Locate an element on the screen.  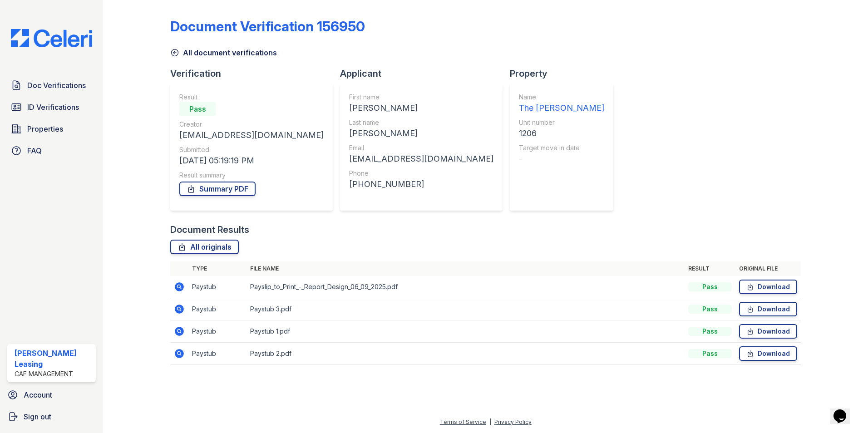
button: Sign out is located at coordinates (51, 416).